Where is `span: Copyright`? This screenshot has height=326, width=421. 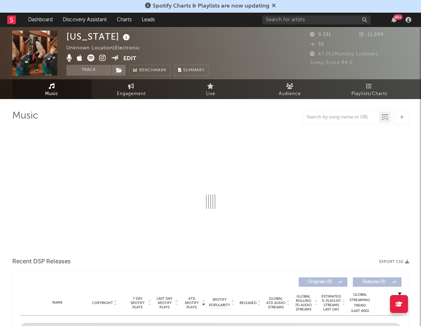
span: Copyright is located at coordinates (102, 303).